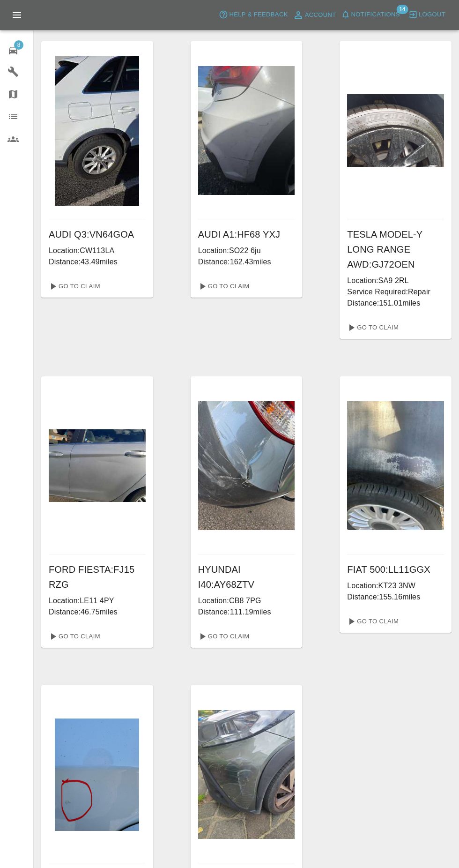  Describe the element at coordinates (246, 262) in the screenshot. I see `p: Distance: 162.43 miles` at that location.